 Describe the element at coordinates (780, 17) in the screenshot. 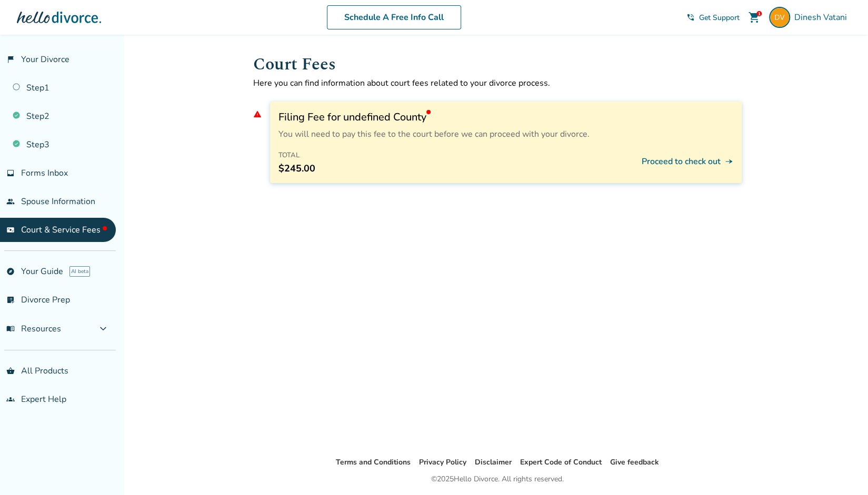

I see `img: dvatani@gmail.com` at that location.